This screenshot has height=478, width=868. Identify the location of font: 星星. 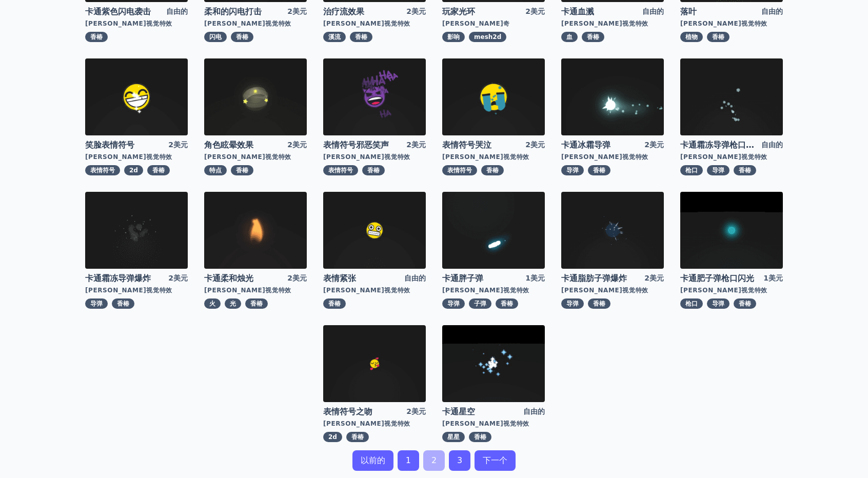
(453, 437).